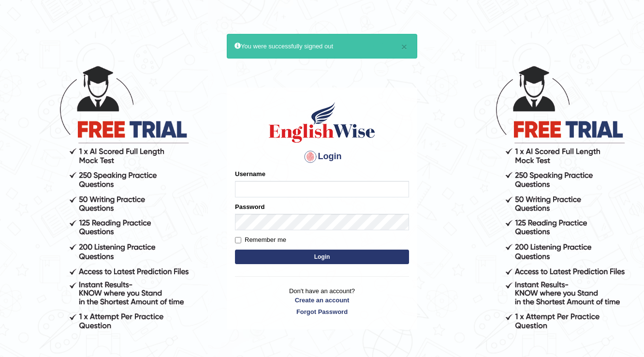  I want to click on label: Remember me, so click(260, 240).